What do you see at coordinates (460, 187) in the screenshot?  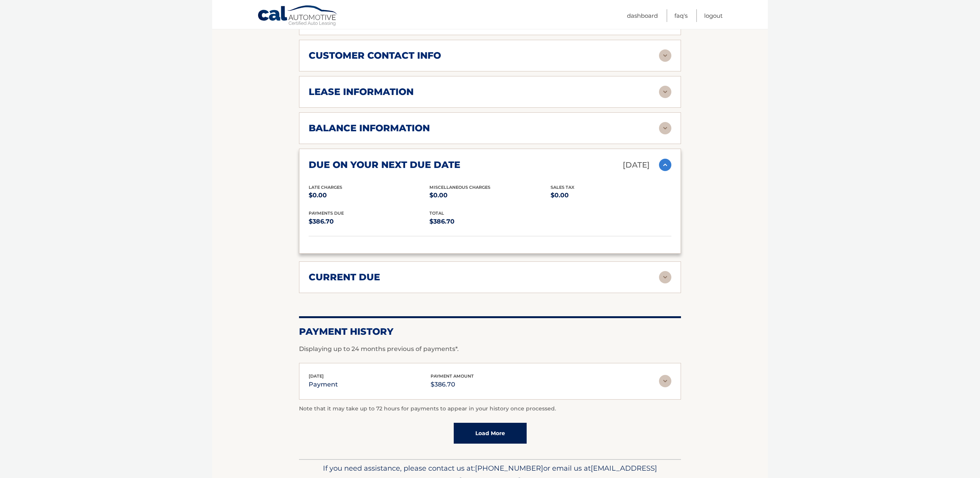 I see `span: Miscellaneous Charges` at bounding box center [460, 187].